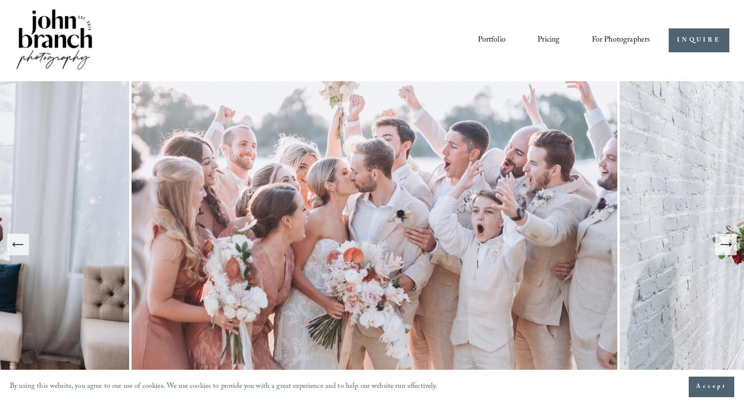  Describe the element at coordinates (698, 40) in the screenshot. I see `a: INQUIRE` at that location.